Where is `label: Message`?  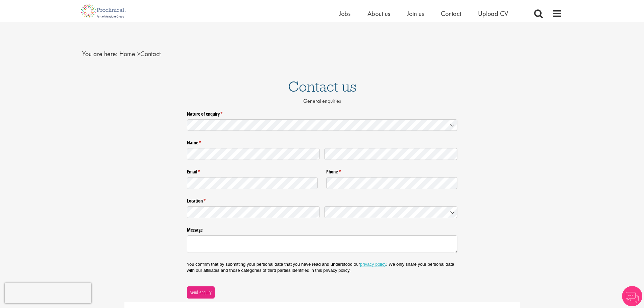 label: Message is located at coordinates (322, 229).